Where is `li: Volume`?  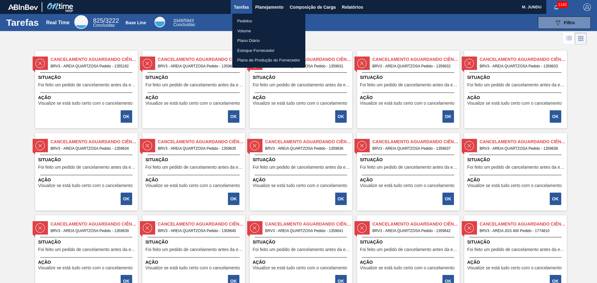 li: Volume is located at coordinates (268, 31).